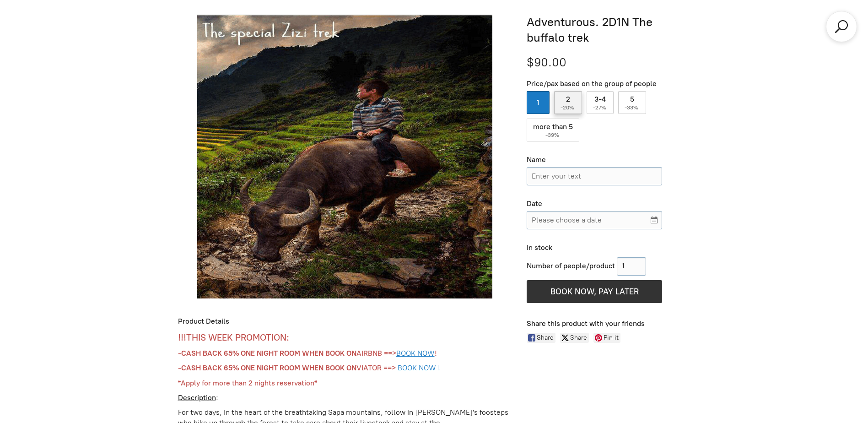  What do you see at coordinates (594, 291) in the screenshot?
I see `button: BOOK NOW, PAY LATER` at bounding box center [594, 291].